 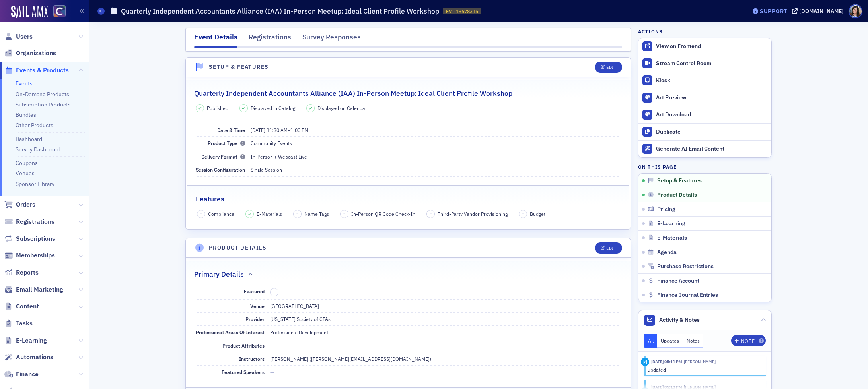 What do you see at coordinates (316, 214) in the screenshot?
I see `span: Name Tags` at bounding box center [316, 214].